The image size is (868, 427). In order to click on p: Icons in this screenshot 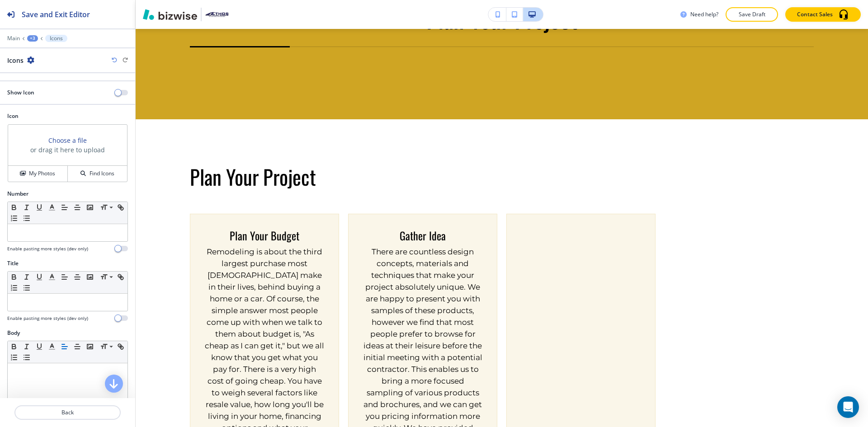, I will do `click(56, 38)`.